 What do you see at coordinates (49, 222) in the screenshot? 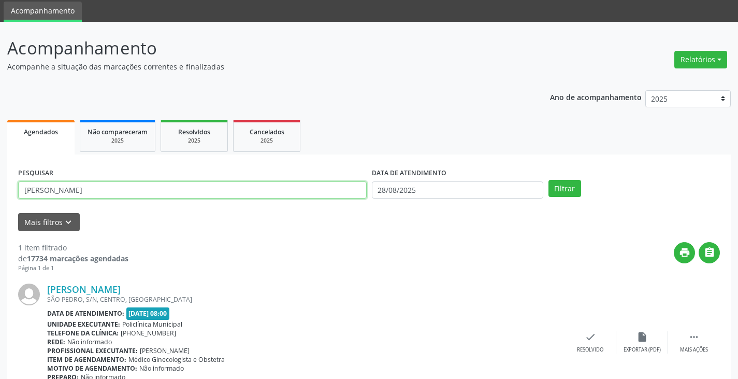
I see `button: Mais filtroskeyboard_arrow_down` at bounding box center [49, 222].